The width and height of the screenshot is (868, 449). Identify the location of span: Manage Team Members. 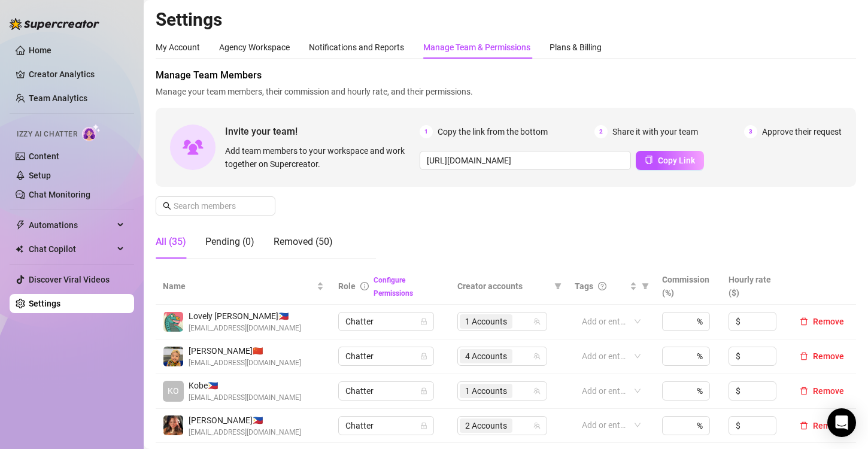
(506, 75).